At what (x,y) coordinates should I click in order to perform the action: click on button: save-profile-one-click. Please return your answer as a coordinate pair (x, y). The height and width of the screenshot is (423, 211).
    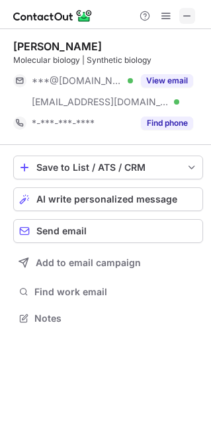
    Looking at the image, I should click on (108, 168).